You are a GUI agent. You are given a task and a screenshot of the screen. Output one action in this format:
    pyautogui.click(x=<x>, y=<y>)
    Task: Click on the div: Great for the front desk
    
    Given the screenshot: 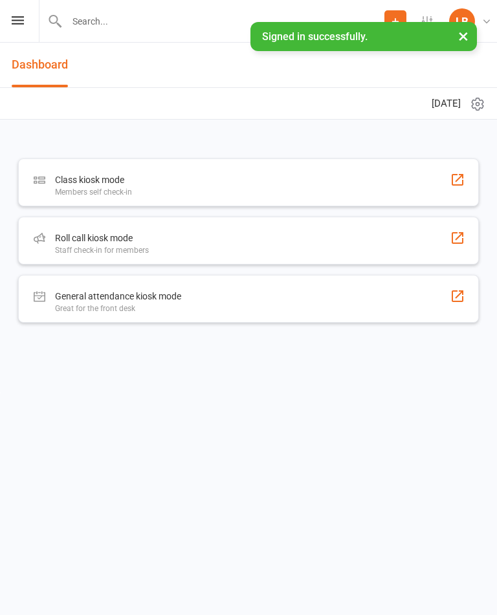 What is the action you would take?
    pyautogui.click(x=118, y=309)
    